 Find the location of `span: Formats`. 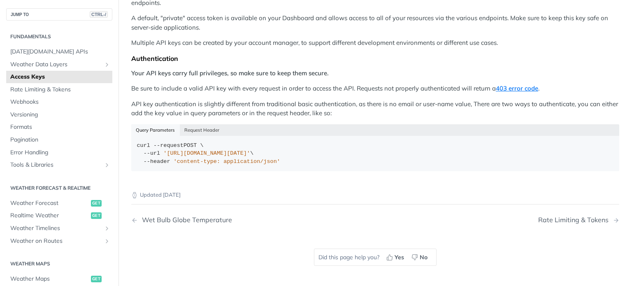

span: Formats is located at coordinates (60, 127).